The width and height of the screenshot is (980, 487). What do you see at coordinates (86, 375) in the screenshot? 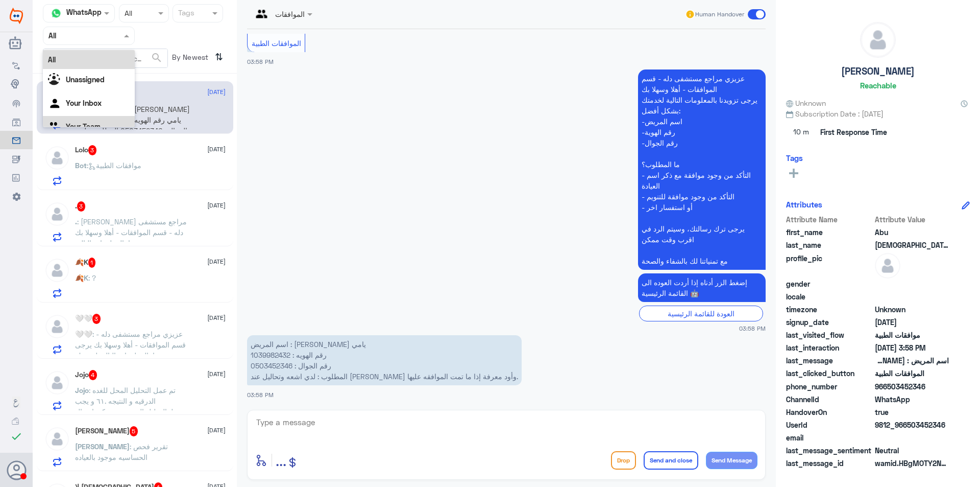
I see `h5: Jojo` at bounding box center [86, 375].